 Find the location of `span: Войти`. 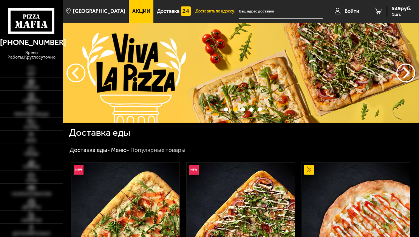

span: Войти is located at coordinates (352, 11).